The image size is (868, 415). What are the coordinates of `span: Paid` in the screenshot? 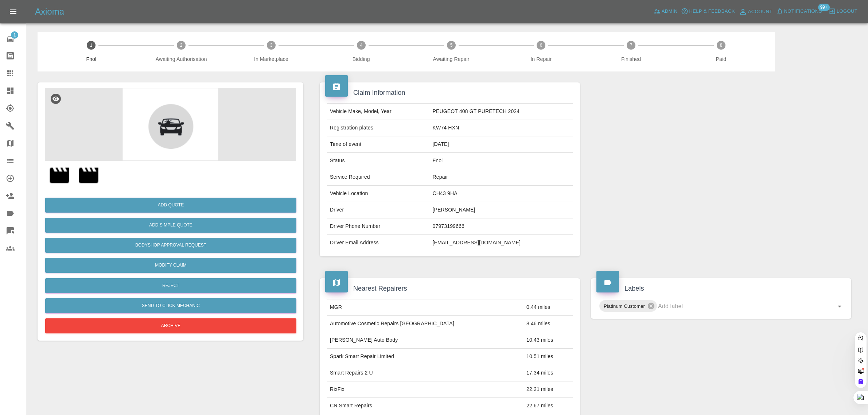 It's located at (721, 59).